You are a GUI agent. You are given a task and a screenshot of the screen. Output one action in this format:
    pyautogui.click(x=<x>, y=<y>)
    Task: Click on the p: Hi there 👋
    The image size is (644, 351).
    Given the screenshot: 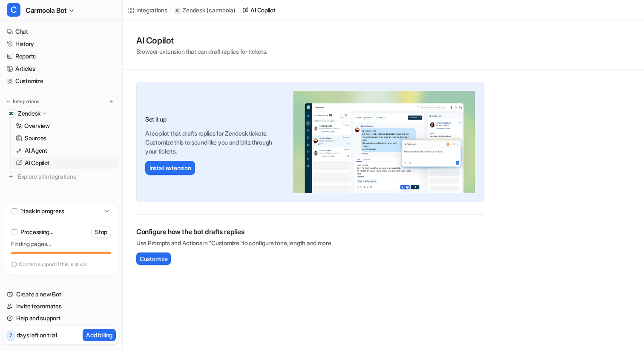 What is the action you would take?
    pyautogui.click(x=85, y=68)
    